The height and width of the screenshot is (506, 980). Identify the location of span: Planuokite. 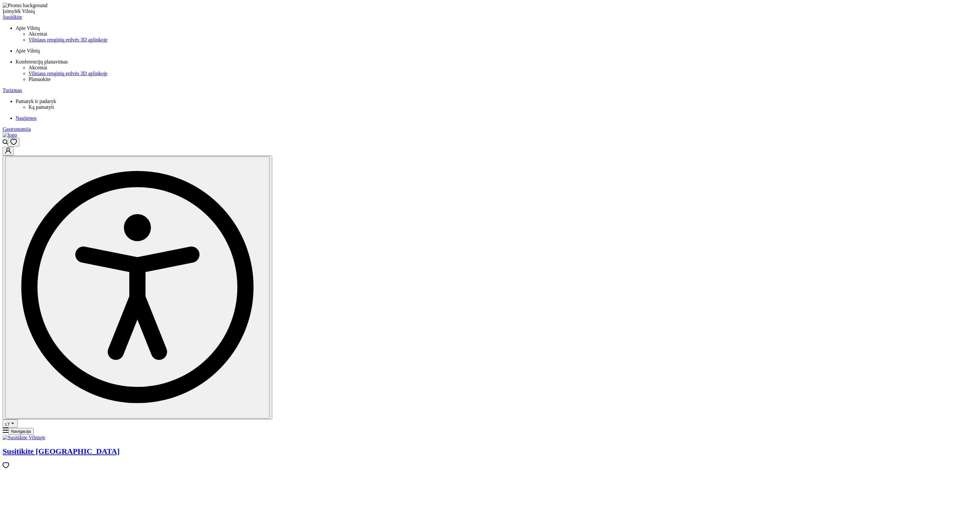
(39, 79).